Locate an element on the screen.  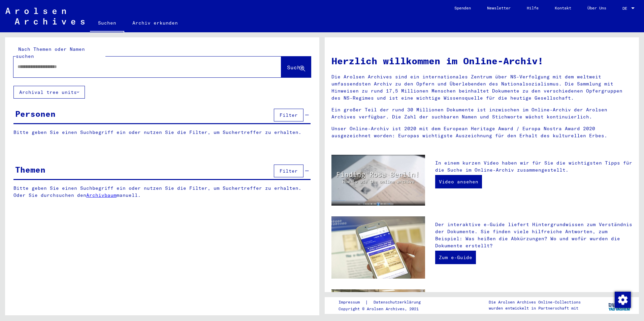
a: Impressum is located at coordinates (351, 302).